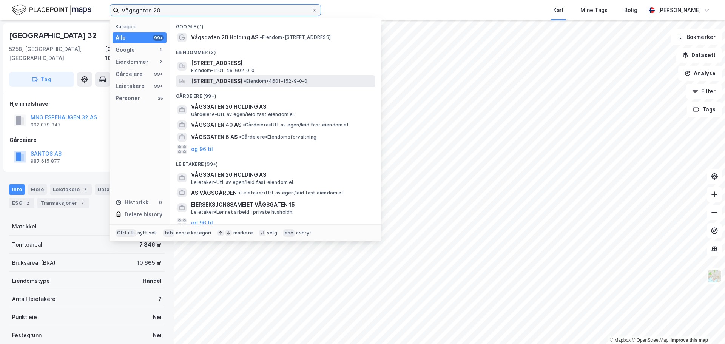 The image size is (725, 344). Describe the element at coordinates (132, 203) in the screenshot. I see `div: Historikk` at that location.